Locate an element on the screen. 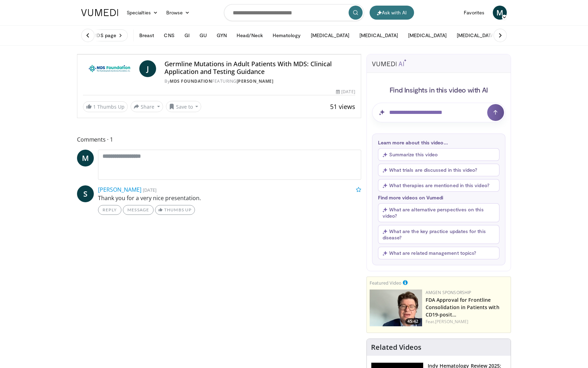 Image resolution: width=588 pixels, height=368 pixels. span: Comments 1 is located at coordinates (219, 140).